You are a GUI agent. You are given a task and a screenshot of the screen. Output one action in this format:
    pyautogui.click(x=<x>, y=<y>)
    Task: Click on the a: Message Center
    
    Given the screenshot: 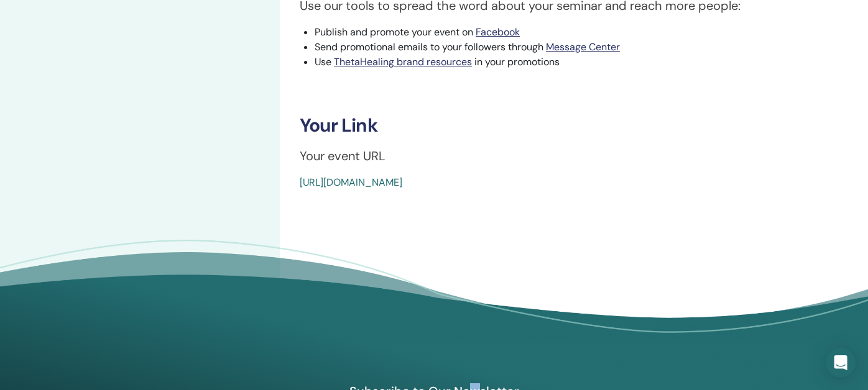 What is the action you would take?
    pyautogui.click(x=583, y=47)
    